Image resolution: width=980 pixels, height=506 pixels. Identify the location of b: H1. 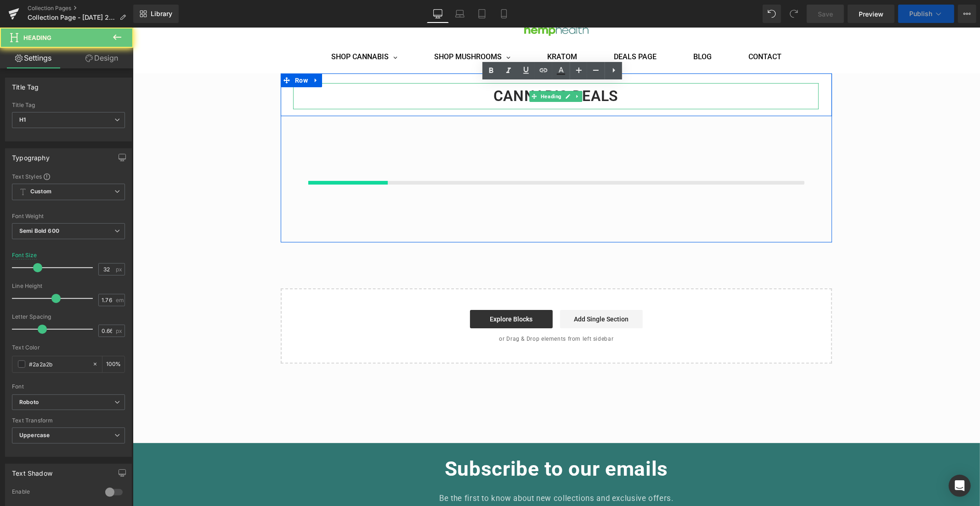
(23, 119).